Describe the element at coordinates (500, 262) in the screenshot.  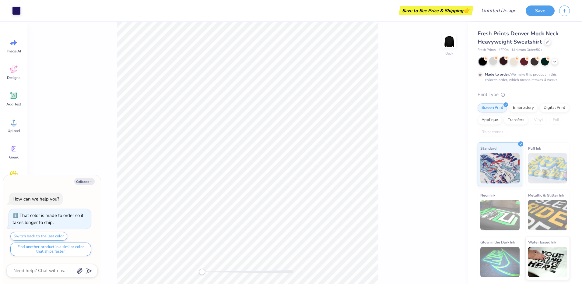
I see `img: Glow in the Dark Ink` at that location.